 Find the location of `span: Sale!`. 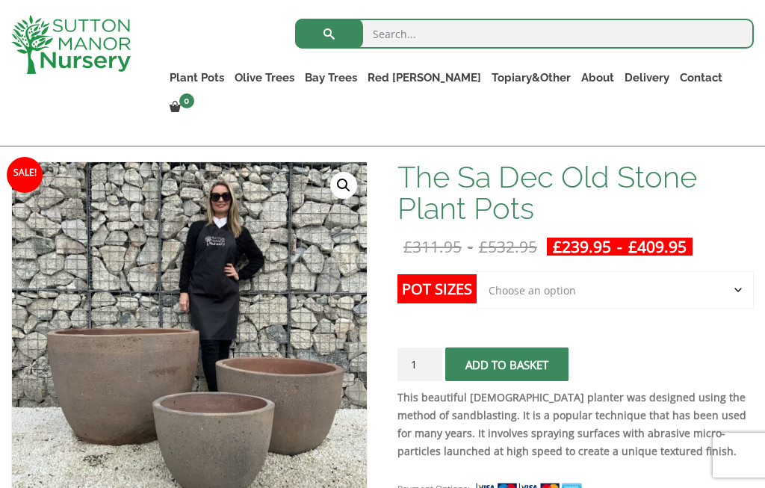

span: Sale! is located at coordinates (25, 175).